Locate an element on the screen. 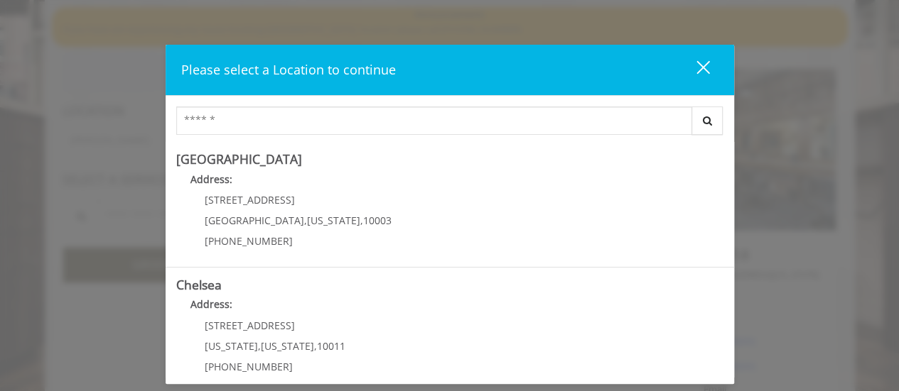 This screenshot has height=391, width=899. i: Search button is located at coordinates (707, 121).